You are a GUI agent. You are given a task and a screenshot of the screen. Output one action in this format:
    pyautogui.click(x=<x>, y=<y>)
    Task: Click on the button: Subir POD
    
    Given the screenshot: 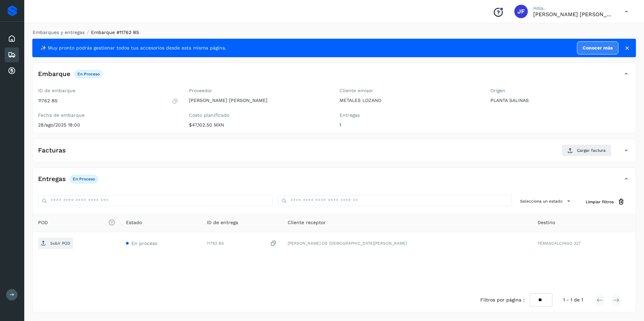 What is the action you would take?
    pyautogui.click(x=55, y=243)
    